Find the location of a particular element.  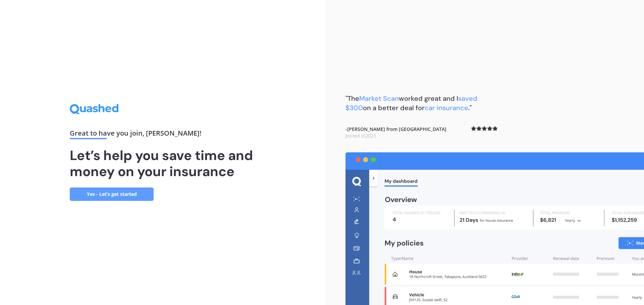

h1: Let’s help you save time and money on your insurance is located at coordinates (163, 164).